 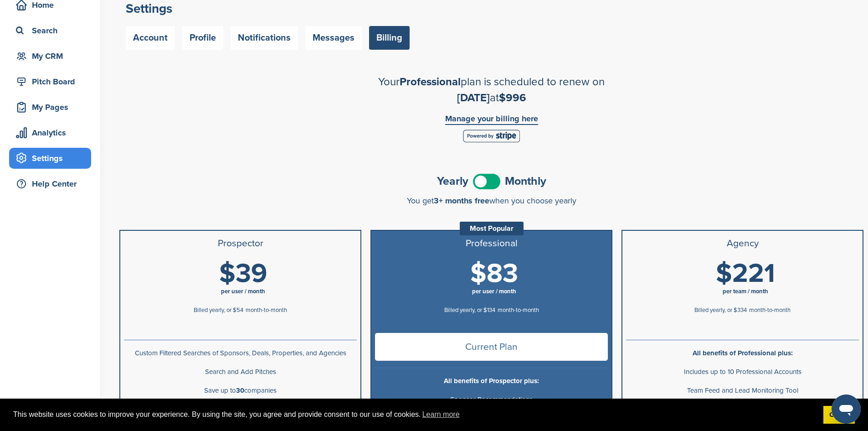 I want to click on div: You get when you choose yearly, so click(x=491, y=201).